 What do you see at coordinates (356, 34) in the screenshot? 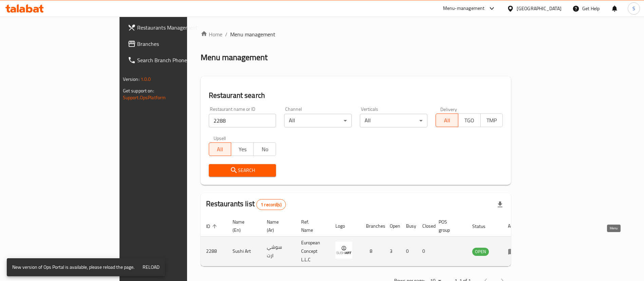
I see `nav: breadcrumb` at bounding box center [356, 34].